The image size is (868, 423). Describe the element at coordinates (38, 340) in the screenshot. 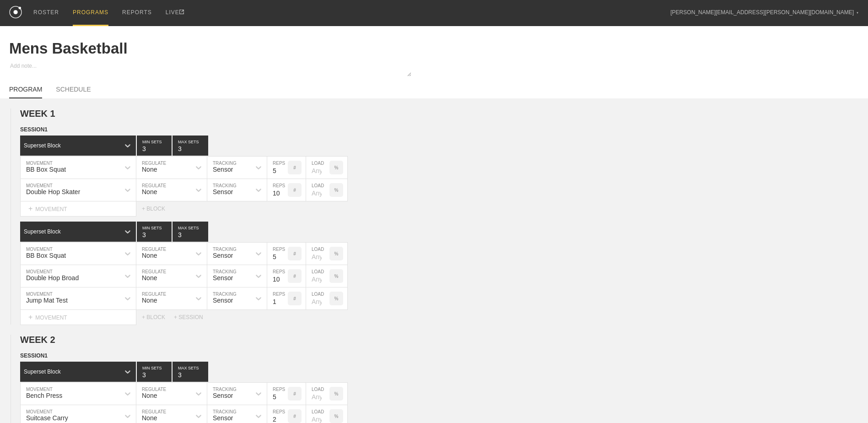

I see `span: WEEK 2` at that location.